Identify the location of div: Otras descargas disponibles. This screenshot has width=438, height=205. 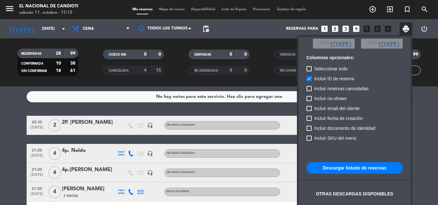
(354, 194).